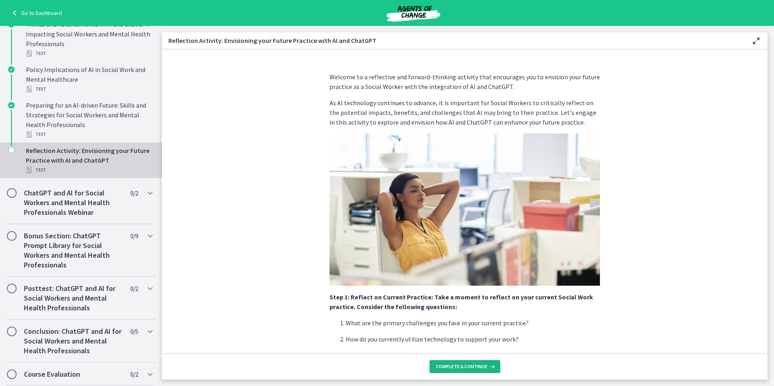  Describe the element at coordinates (134, 331) in the screenshot. I see `span: 0 / 5` at that location.